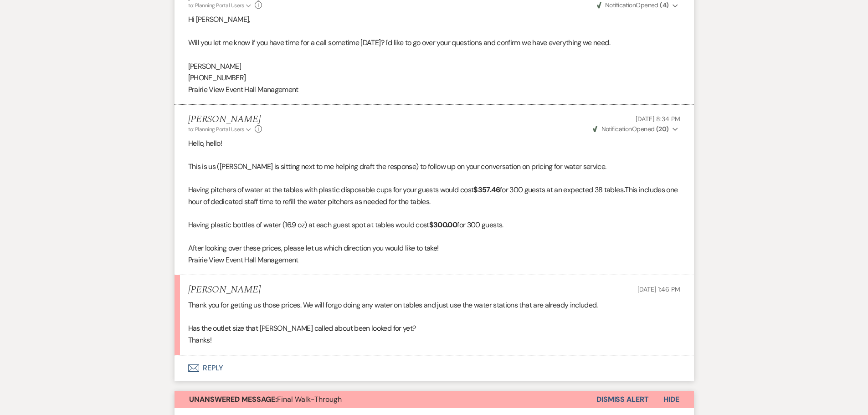  I want to click on p: After looking over these prices, please let us which direction you would like to take!, so click(434, 248).